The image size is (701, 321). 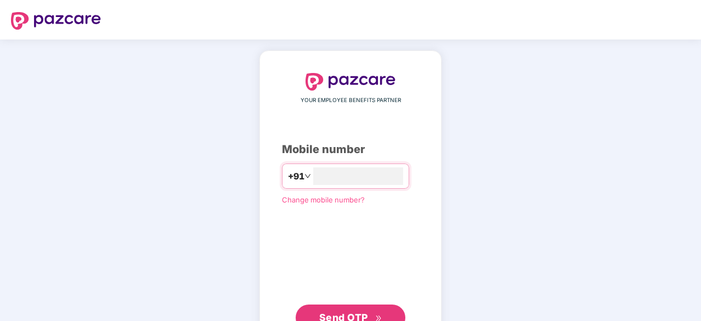 What do you see at coordinates (350, 149) in the screenshot?
I see `div: Mobile number` at bounding box center [350, 149].